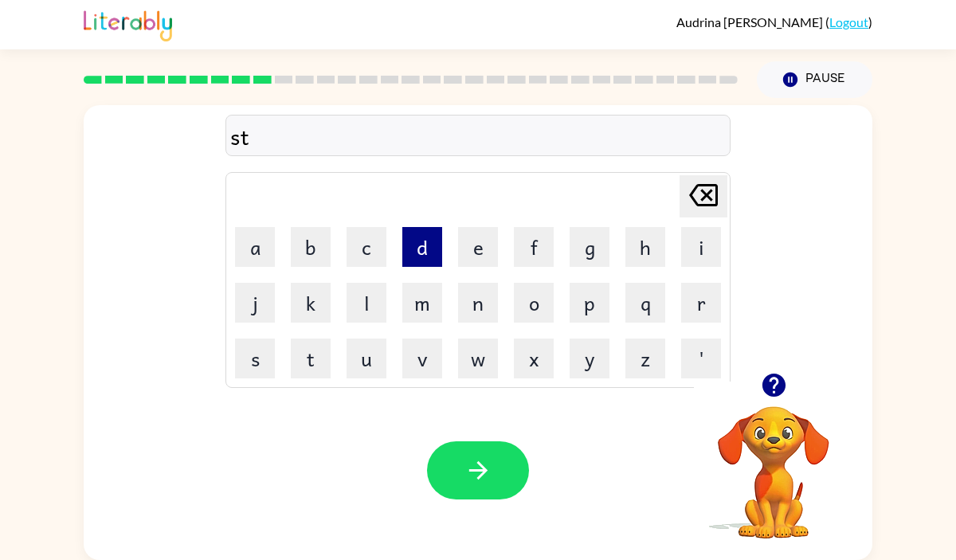 This screenshot has width=956, height=560. Describe the element at coordinates (589, 358) in the screenshot. I see `button: y` at that location.